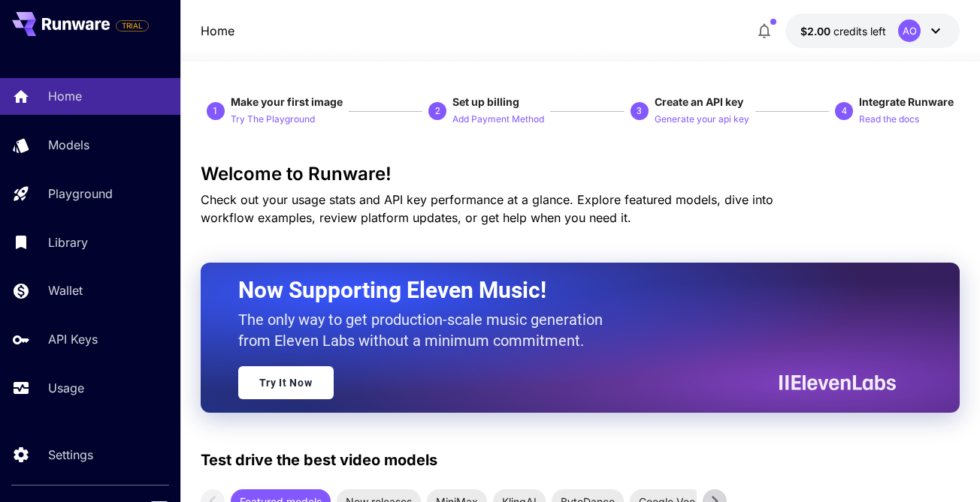 This screenshot has height=502, width=980. What do you see at coordinates (285, 383) in the screenshot?
I see `a: Try It Now` at bounding box center [285, 383].